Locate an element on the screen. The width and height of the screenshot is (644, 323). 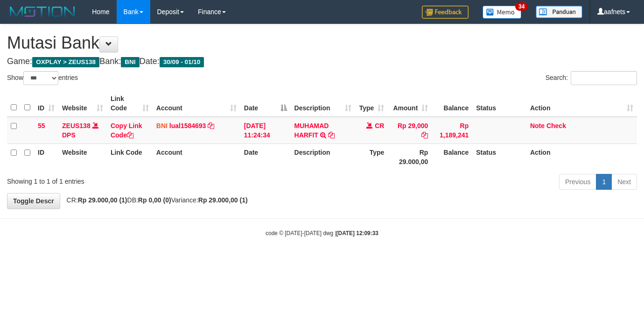
a: Copy Link Code is located at coordinates (127, 130).